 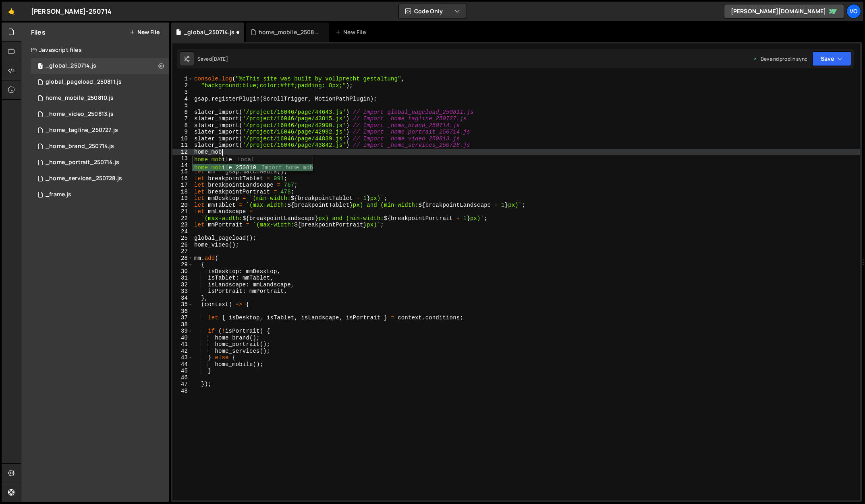 What do you see at coordinates (182, 178) in the screenshot?
I see `div: 16` at bounding box center [182, 178].